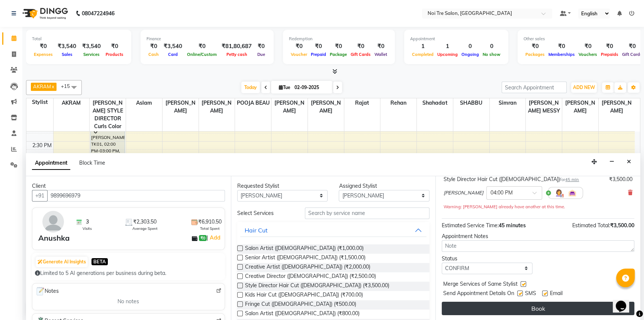 This screenshot has height=320, width=644. I want to click on span: Today, so click(251, 87).